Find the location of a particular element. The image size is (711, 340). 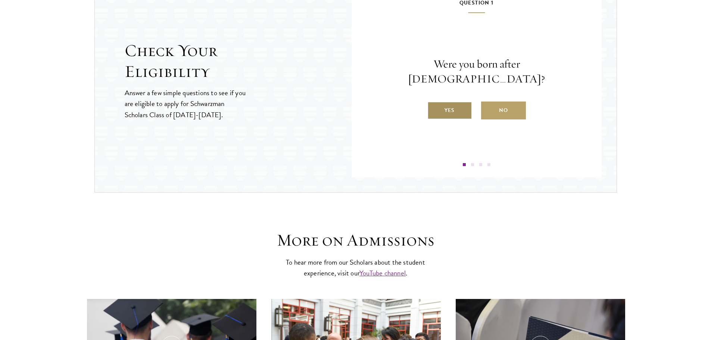

label: Yes is located at coordinates (450, 111).